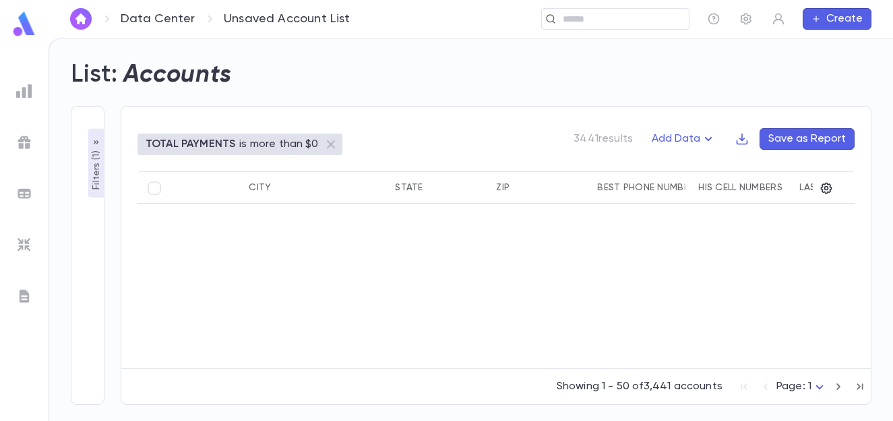  What do you see at coordinates (503, 187) in the screenshot?
I see `div: Zip` at bounding box center [503, 187].